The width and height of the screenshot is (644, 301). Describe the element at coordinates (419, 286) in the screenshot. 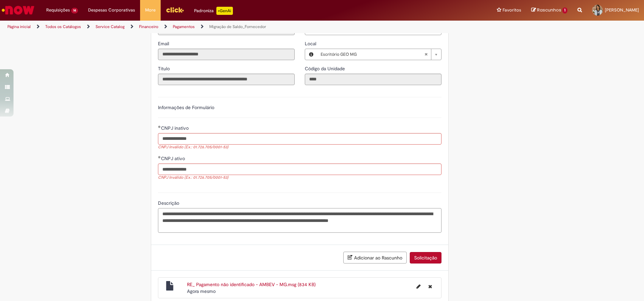

I see `button: Editar nome de arquivo RE_ Pagamento não identificado - AMBEV - MG.msg` at that location.